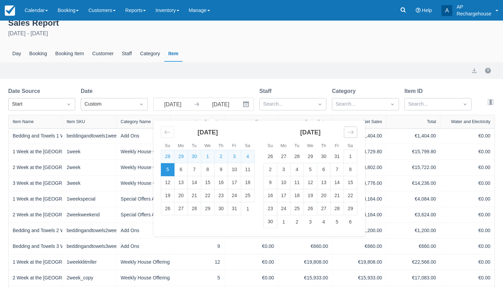 The height and width of the screenshot is (288, 503). What do you see at coordinates (167, 132) in the screenshot?
I see `div: Move backward to switch to the previous month.` at bounding box center [167, 132].